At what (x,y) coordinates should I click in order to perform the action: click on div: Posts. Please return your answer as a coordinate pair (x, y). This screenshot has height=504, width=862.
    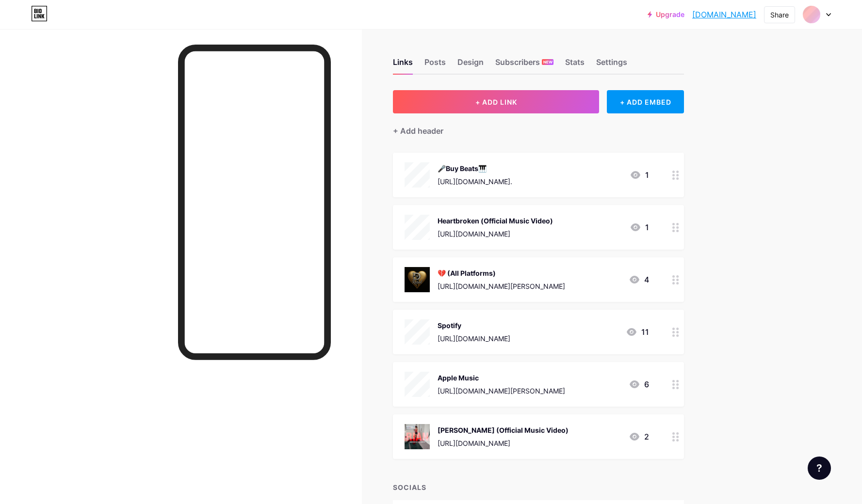
    Looking at the image, I should click on (435, 65).